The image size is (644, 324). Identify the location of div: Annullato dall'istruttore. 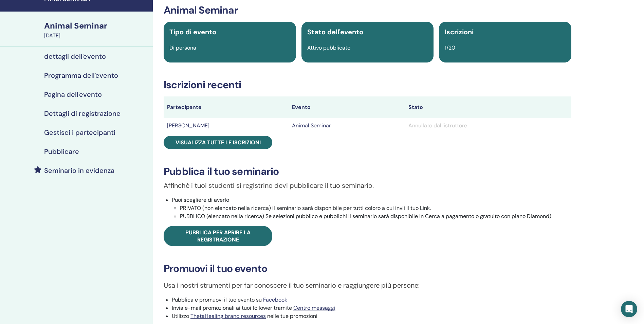
(488, 126).